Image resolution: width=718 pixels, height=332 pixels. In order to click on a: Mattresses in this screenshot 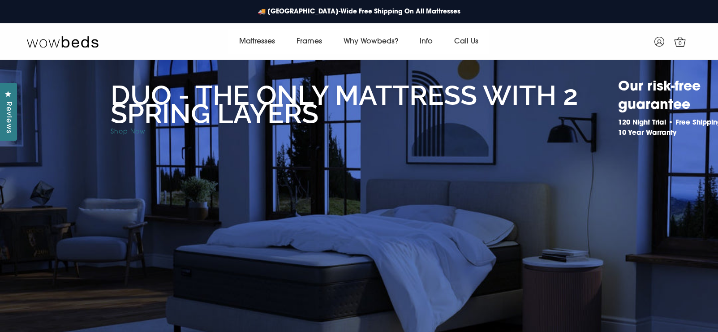, I will do `click(257, 42)`.